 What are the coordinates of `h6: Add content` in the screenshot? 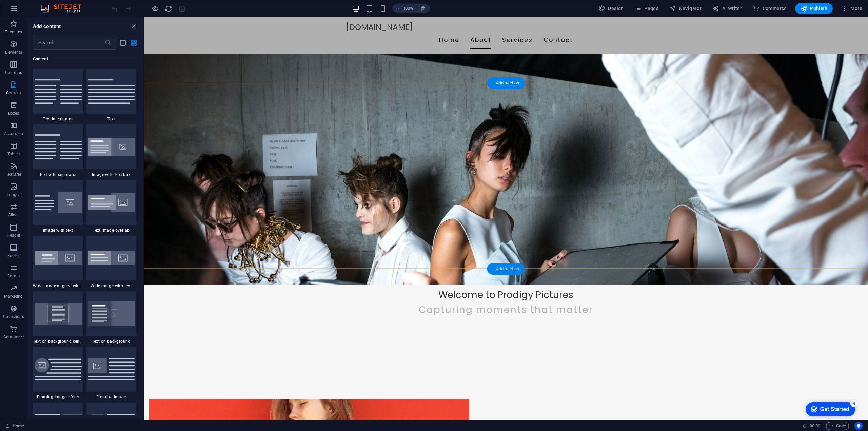 It's located at (47, 27).